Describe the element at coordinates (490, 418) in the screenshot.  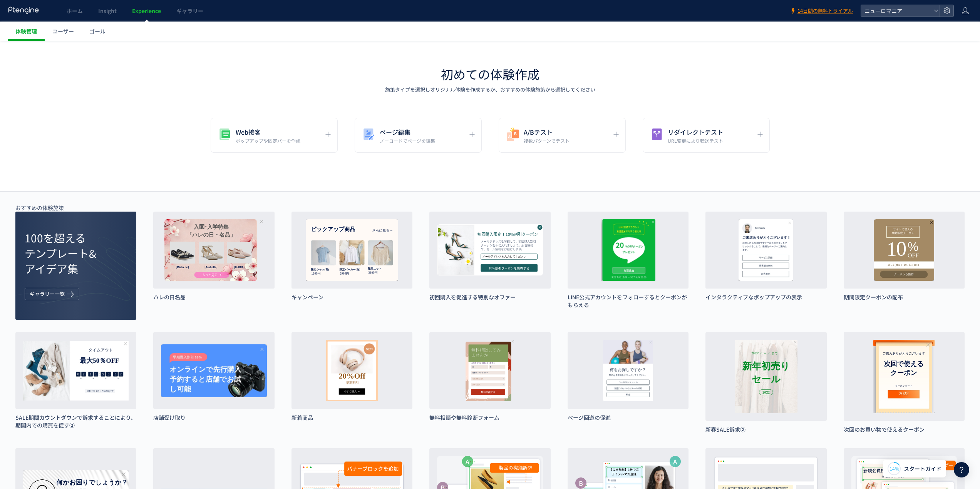
I see `h3: 無料相談や無料診断フォーム` at that location.